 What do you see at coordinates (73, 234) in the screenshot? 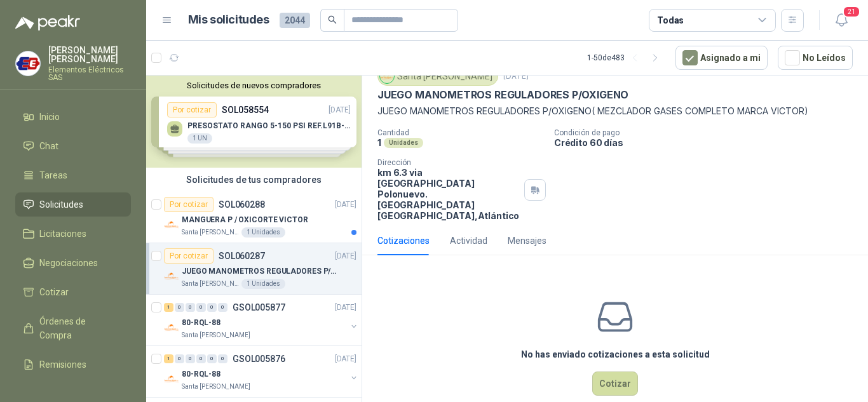
I see `a: Licitaciones` at bounding box center [73, 234].